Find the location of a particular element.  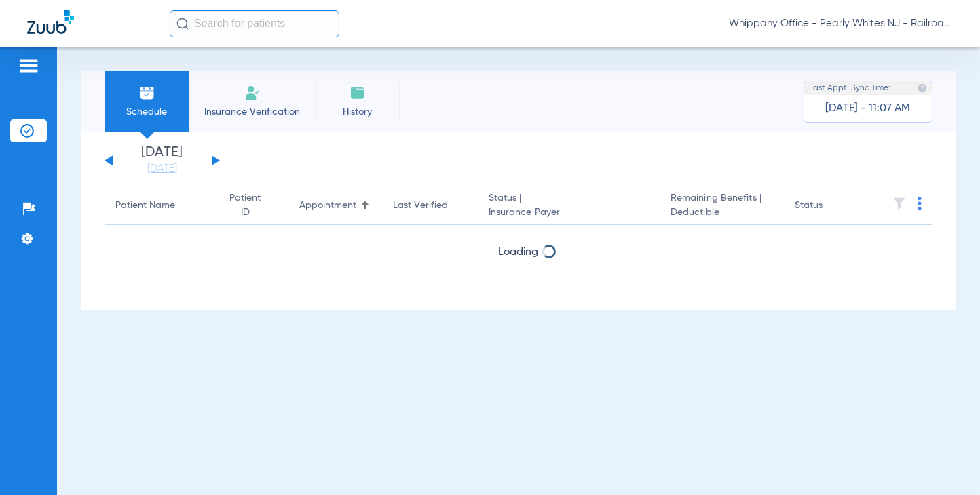

input: Search for patients is located at coordinates (254, 23).